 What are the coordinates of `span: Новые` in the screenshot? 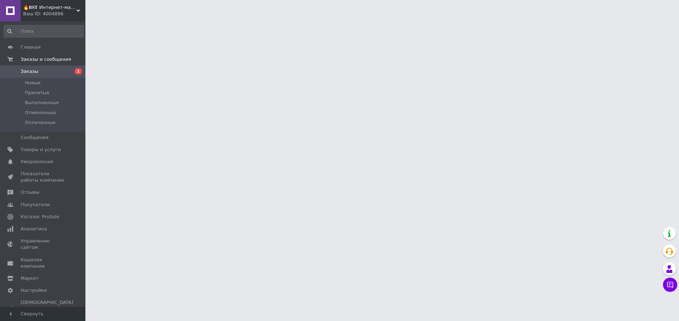 It's located at (33, 83).